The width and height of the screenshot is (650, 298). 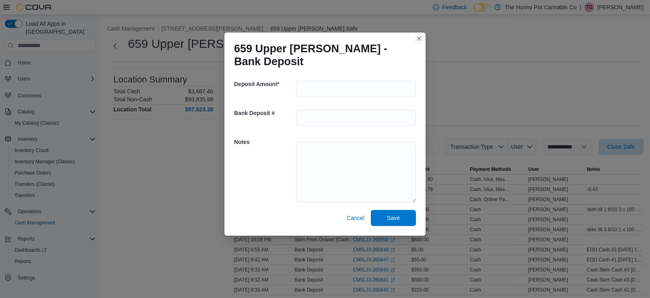 What do you see at coordinates (264, 113) in the screenshot?
I see `h5: Bank Deposit #` at bounding box center [264, 113].